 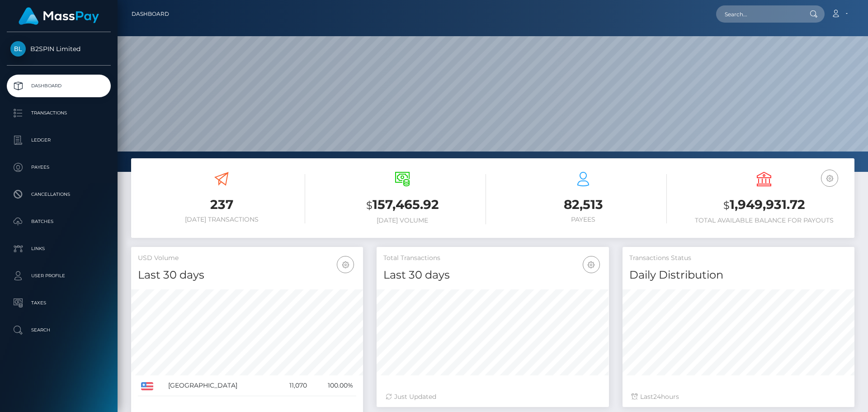 I want to click on span: 24, so click(x=656, y=397).